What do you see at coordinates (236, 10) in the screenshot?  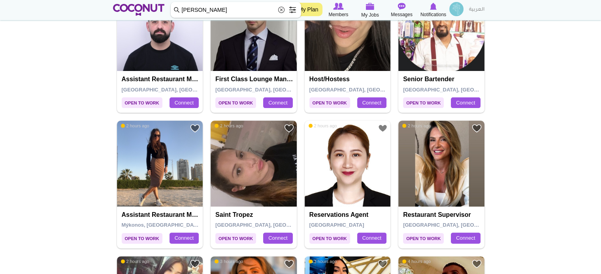 I see `input: Search members by role or city` at bounding box center [236, 10].